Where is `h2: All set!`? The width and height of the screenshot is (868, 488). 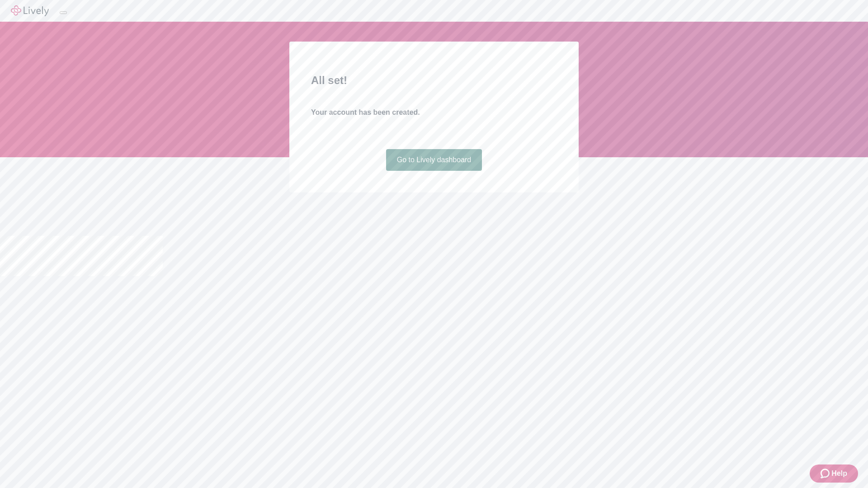 h2: All set! is located at coordinates (434, 80).